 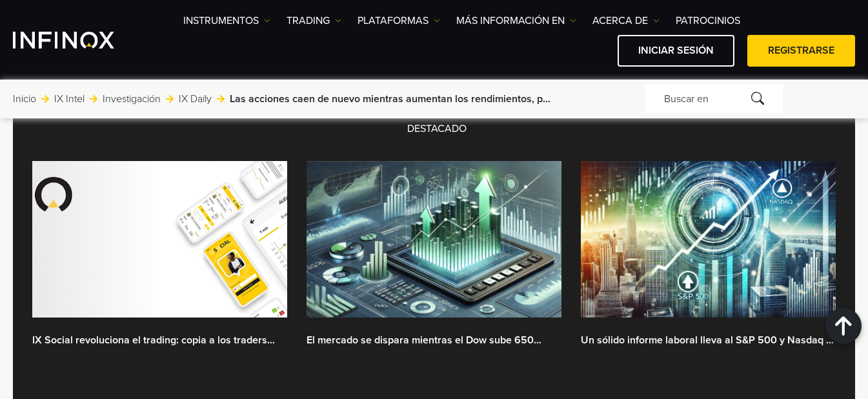 I want to click on a: IX Daily, so click(x=195, y=99).